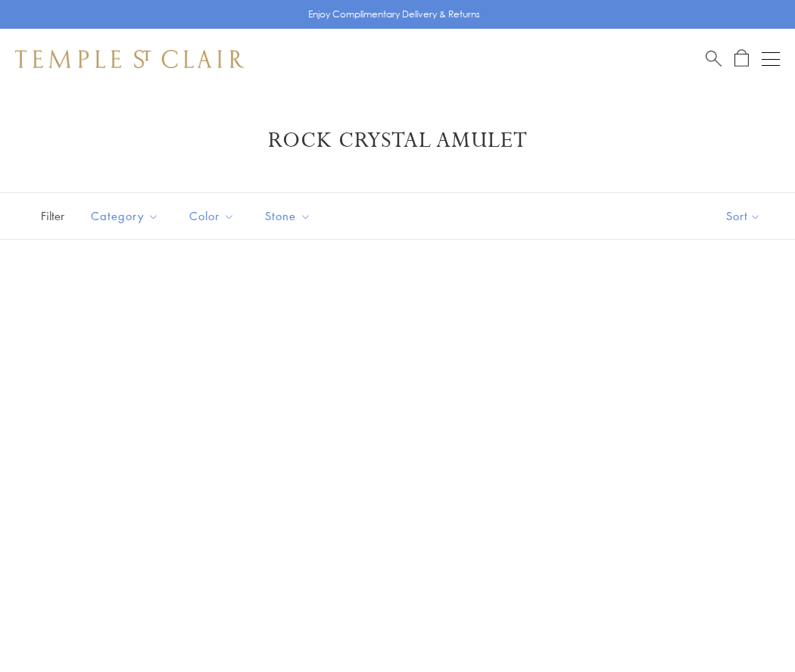 The height and width of the screenshot is (672, 795). I want to click on a: Open Shopping Bag, so click(741, 58).